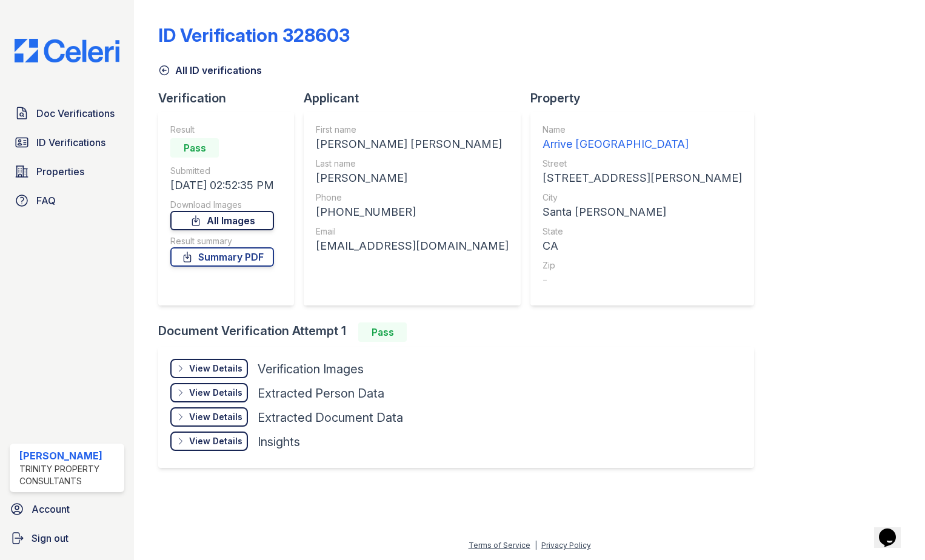 This screenshot has width=925, height=560. I want to click on div: ID Verification 328603, so click(254, 35).